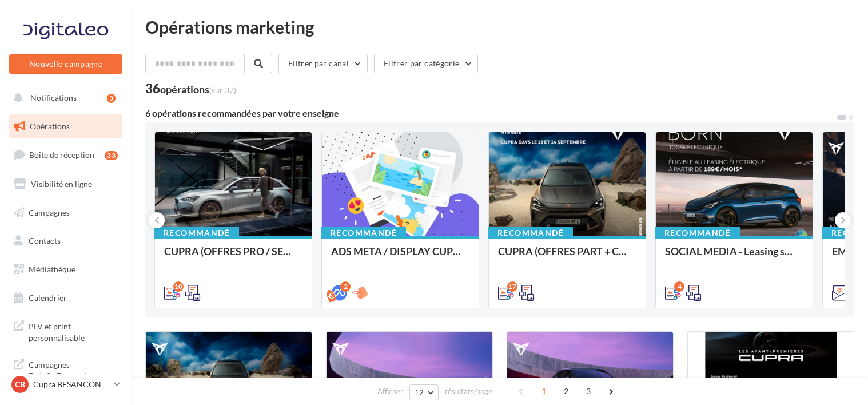  What do you see at coordinates (20, 384) in the screenshot?
I see `span: CB` at bounding box center [20, 384].